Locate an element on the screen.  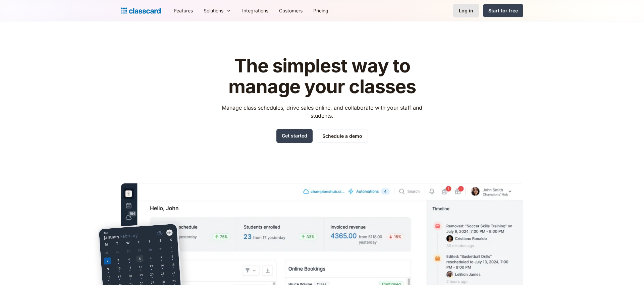
div: Log in is located at coordinates (466, 11).